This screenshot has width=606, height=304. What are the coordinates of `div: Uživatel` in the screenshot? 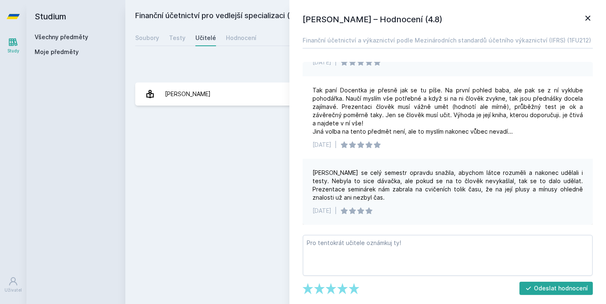 It's located at (13, 290).